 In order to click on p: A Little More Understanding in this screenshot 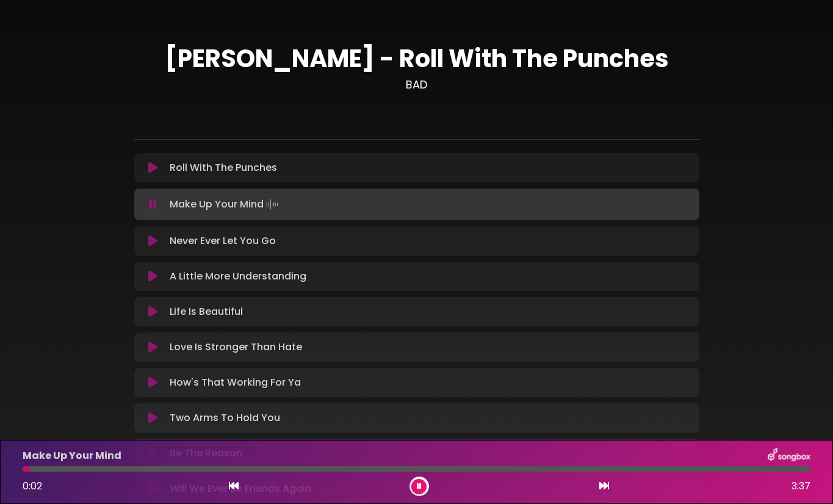, I will do `click(238, 276)`.